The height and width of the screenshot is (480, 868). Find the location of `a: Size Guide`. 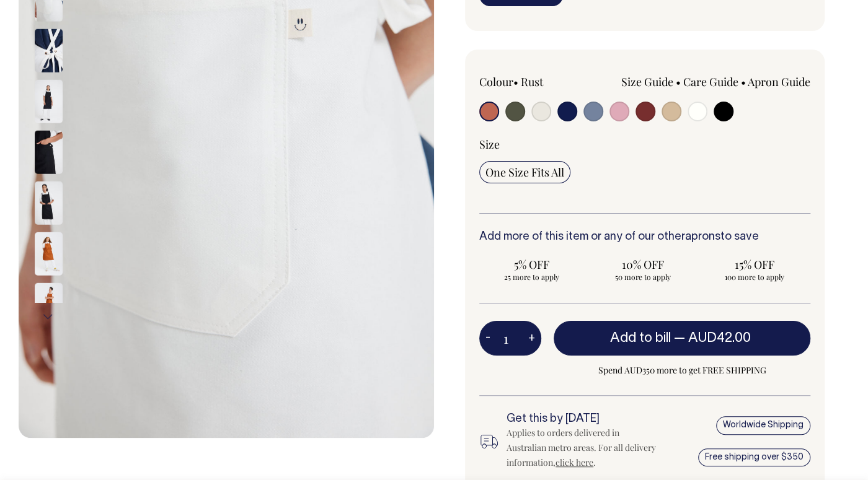

a: Size Guide is located at coordinates (647, 82).